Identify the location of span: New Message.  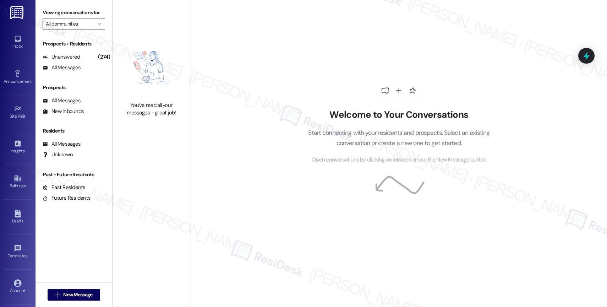
(78, 294).